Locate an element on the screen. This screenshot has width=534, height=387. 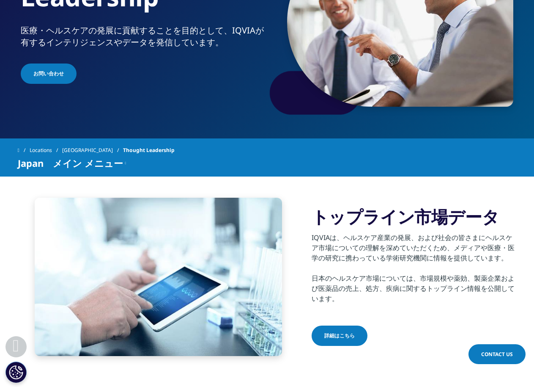
span: お問い合わせ is located at coordinates (49, 74).